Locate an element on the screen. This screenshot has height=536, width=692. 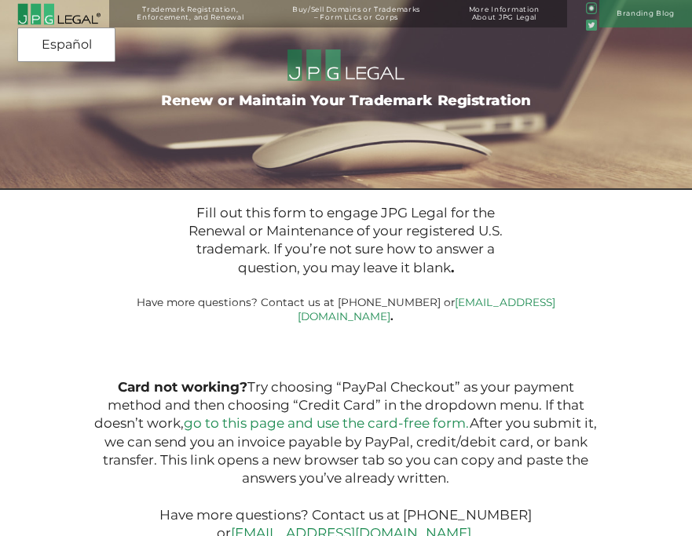
a: Español is located at coordinates (66, 45).